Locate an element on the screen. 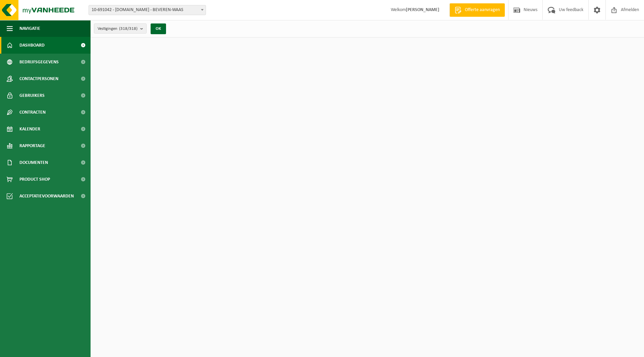  button: Vestigingen(318/318) is located at coordinates (120, 28).